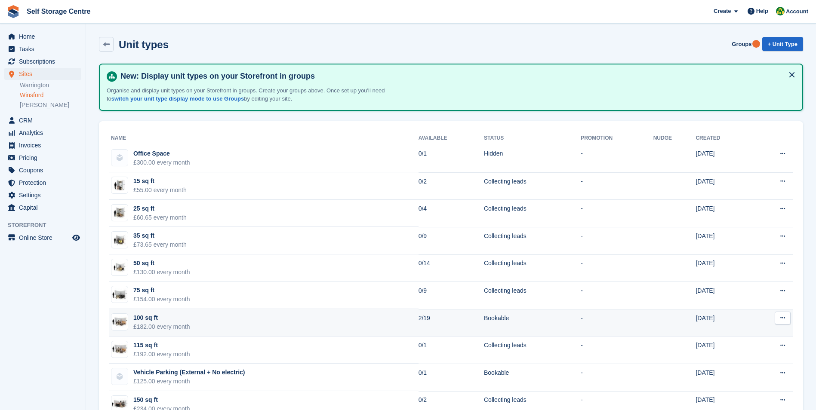 Image resolution: width=816 pixels, height=410 pixels. What do you see at coordinates (189, 382) in the screenshot?
I see `div: £125.00 every month` at bounding box center [189, 382].